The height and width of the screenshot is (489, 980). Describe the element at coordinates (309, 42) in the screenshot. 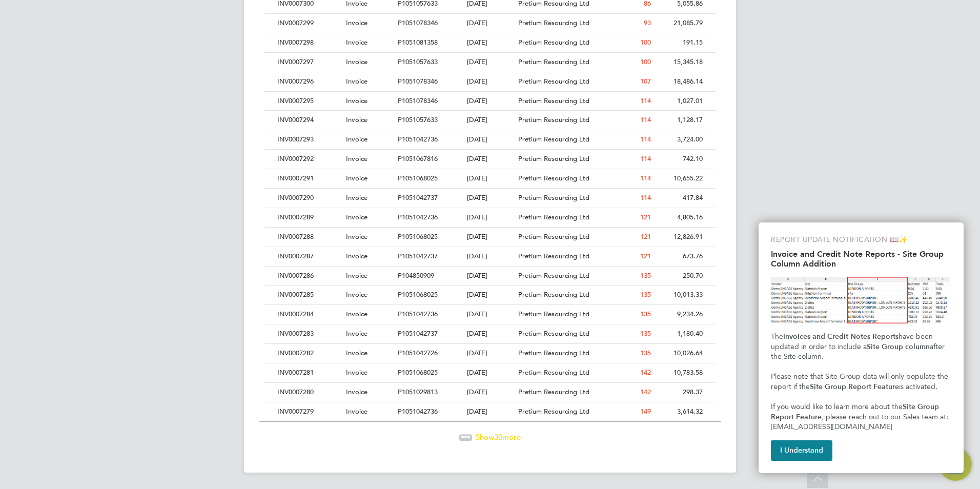

I see `div: INV0007298` at that location.